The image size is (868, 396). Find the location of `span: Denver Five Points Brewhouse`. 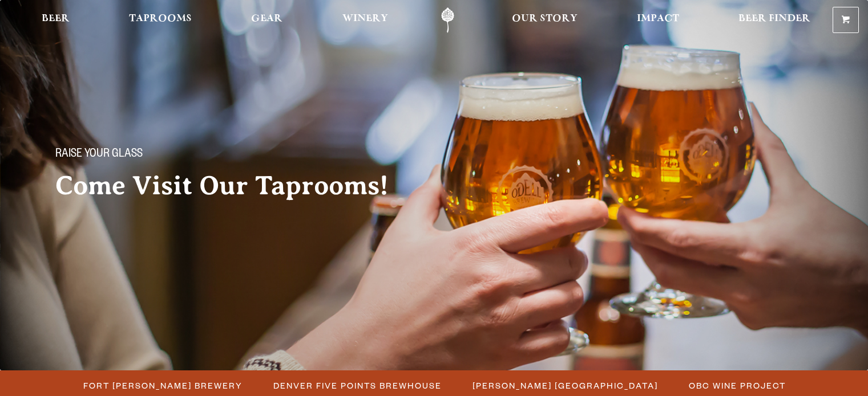

span: Denver Five Points Brewhouse is located at coordinates (357, 385).